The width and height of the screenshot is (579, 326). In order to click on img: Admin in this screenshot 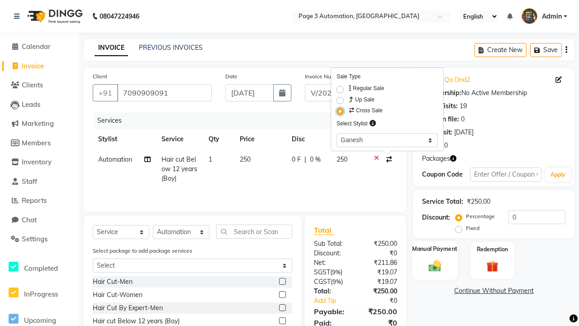, I will do `click(530, 16)`.